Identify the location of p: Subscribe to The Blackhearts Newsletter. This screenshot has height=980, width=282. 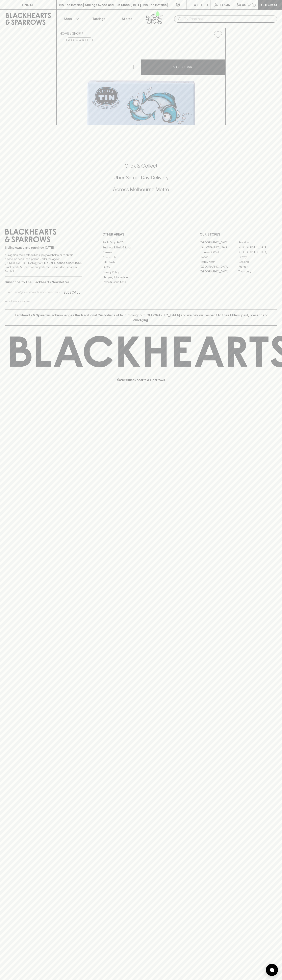
(44, 282).